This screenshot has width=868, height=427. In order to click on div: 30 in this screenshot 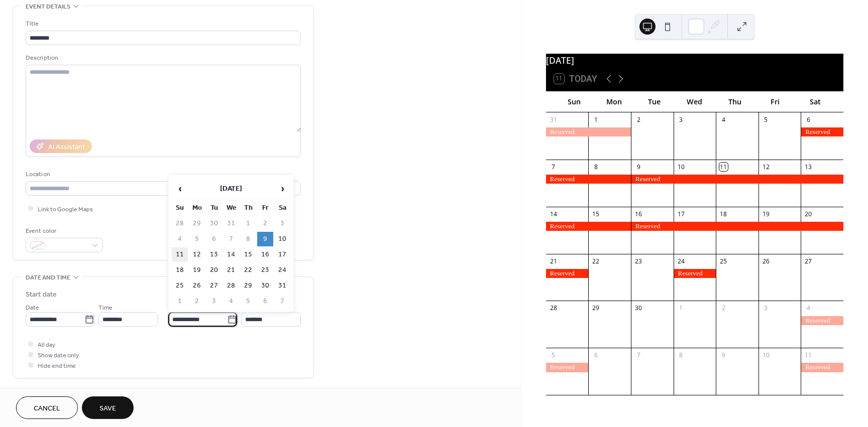, I will do `click(639, 309)`.